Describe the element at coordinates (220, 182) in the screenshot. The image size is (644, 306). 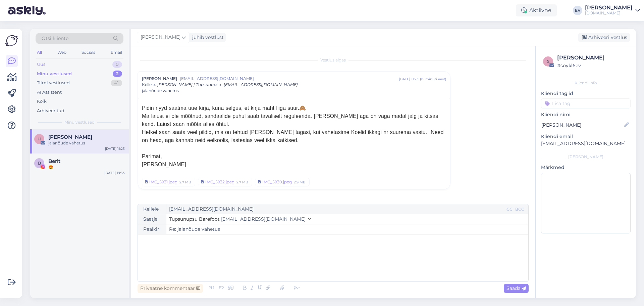
I see `div: IMG_5932.jpeg` at that location.